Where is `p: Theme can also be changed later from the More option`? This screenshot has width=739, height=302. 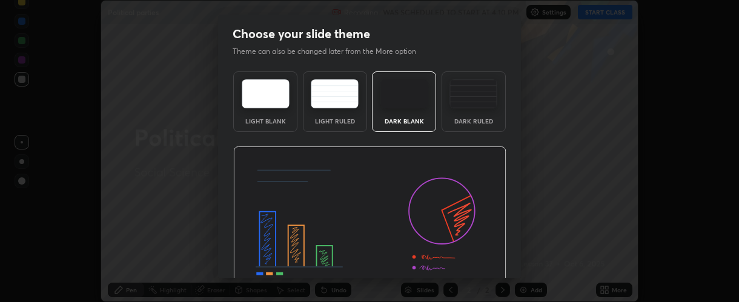
p: Theme can also be changed later from the More option is located at coordinates (331, 51).